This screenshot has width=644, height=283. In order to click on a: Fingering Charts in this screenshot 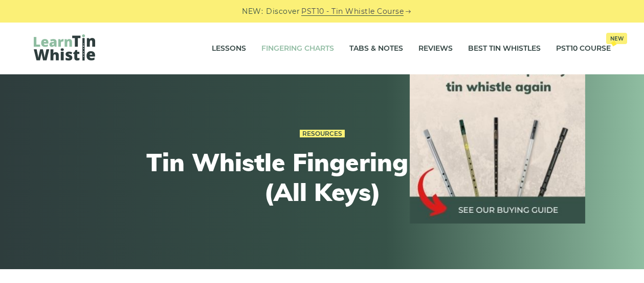, I will do `click(298, 49)`.